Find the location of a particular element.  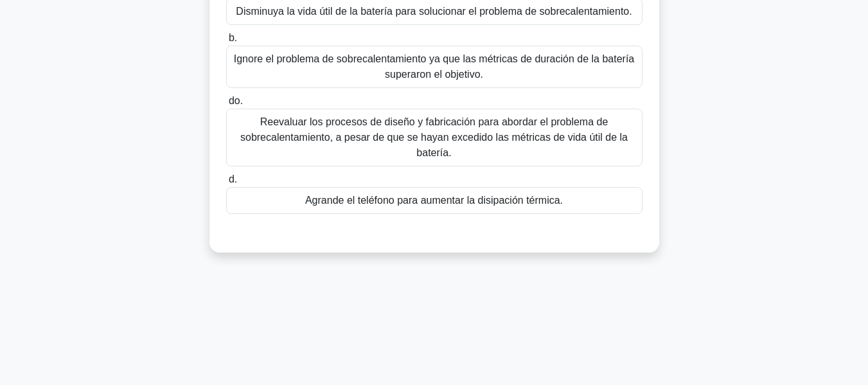

font: Reevaluar los procesos de diseño y fabricación para abordar el problema de sobrecalentamiento, a ... is located at coordinates (434, 137).